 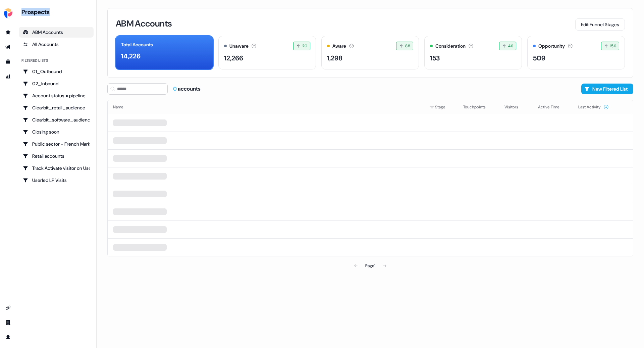 I want to click on div: Total Accounts, so click(x=137, y=44).